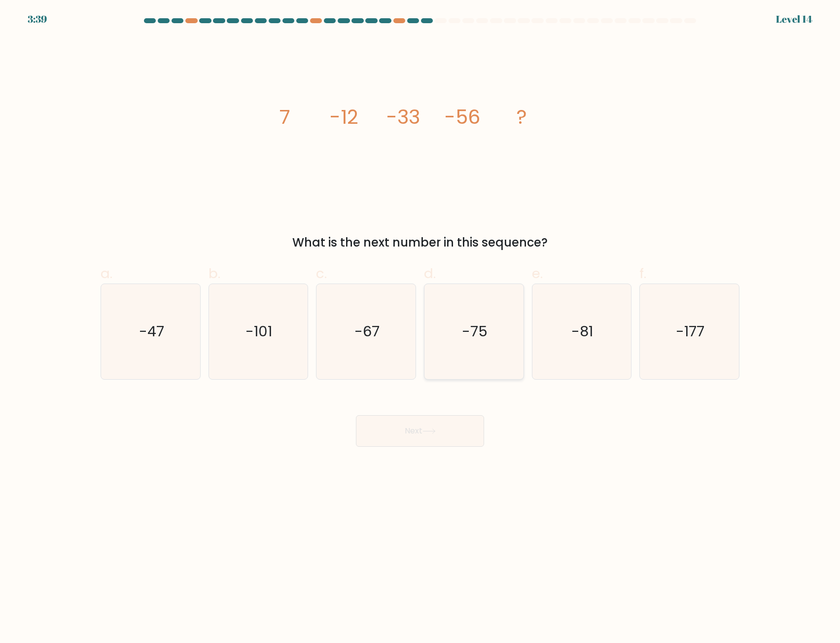 The width and height of the screenshot is (840, 643). What do you see at coordinates (214, 273) in the screenshot?
I see `span: b.` at bounding box center [214, 273].